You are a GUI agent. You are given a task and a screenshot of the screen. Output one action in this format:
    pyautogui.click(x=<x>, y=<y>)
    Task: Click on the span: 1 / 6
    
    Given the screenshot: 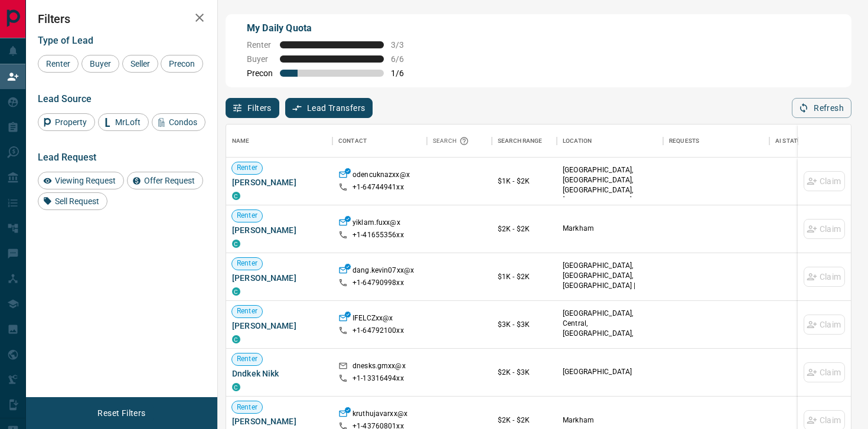 What is the action you would take?
    pyautogui.click(x=404, y=73)
    